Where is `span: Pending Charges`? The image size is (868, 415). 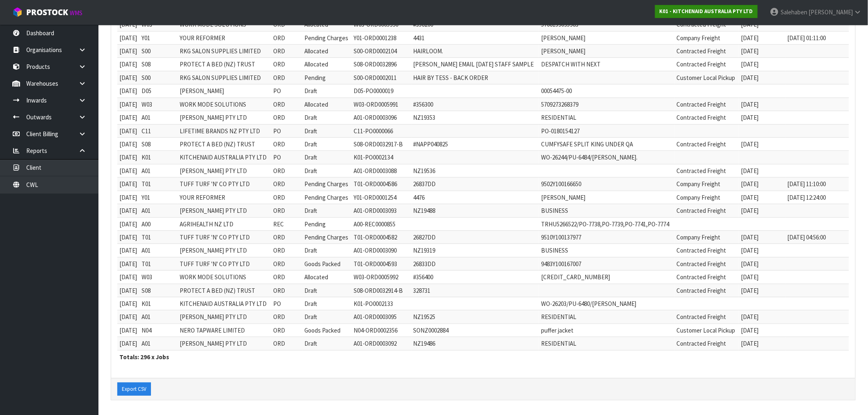
span: Pending Charges is located at coordinates (327, 184).